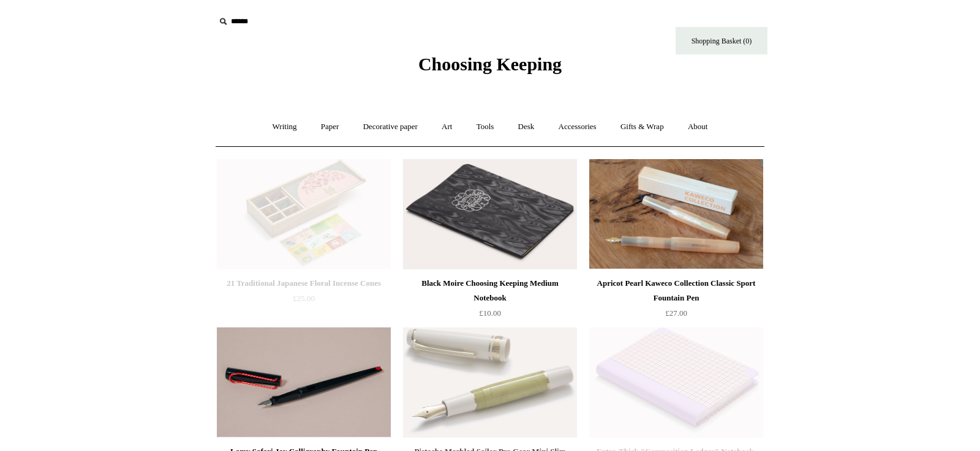 The width and height of the screenshot is (980, 451). Describe the element at coordinates (676, 383) in the screenshot. I see `a: Extra-Thick "Composition Ledger" Notebook, Chiyogami Notebook, Pink Plaid Extra-Thick "Compositio...` at that location.